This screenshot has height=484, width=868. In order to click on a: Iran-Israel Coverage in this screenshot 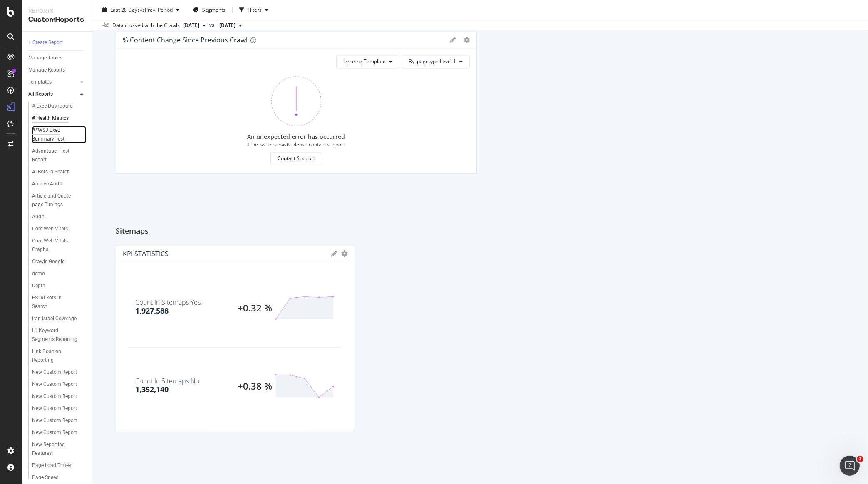, I will do `click(59, 319)`.